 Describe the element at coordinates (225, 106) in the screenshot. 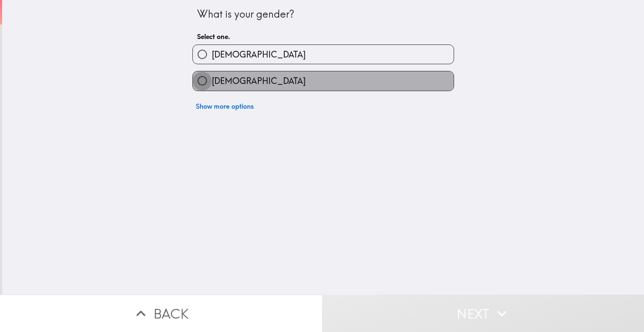

I see `button: Show more options` at that location.